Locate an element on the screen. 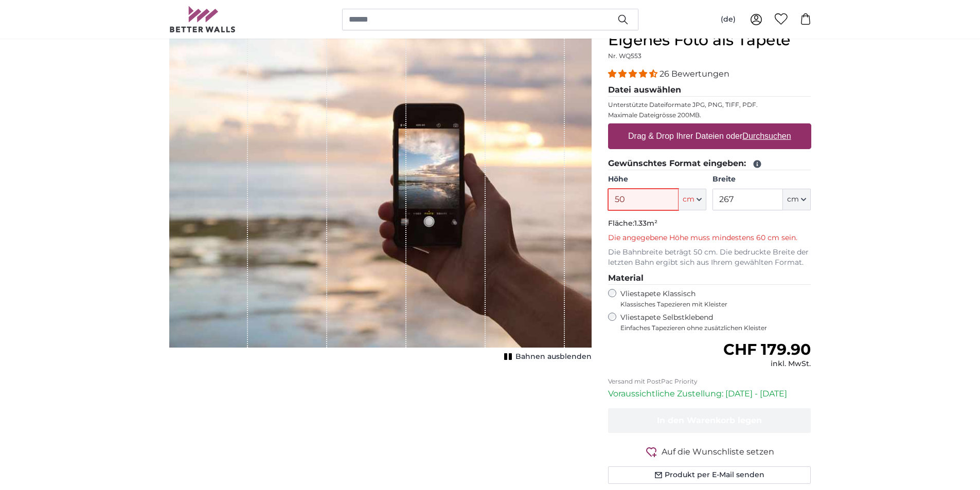  p: Fläche: is located at coordinates (709, 224).